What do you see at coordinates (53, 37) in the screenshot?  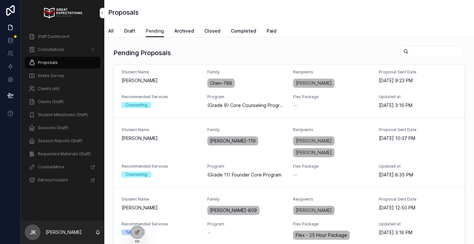 I see `span: Staff Dashboard` at bounding box center [53, 37].